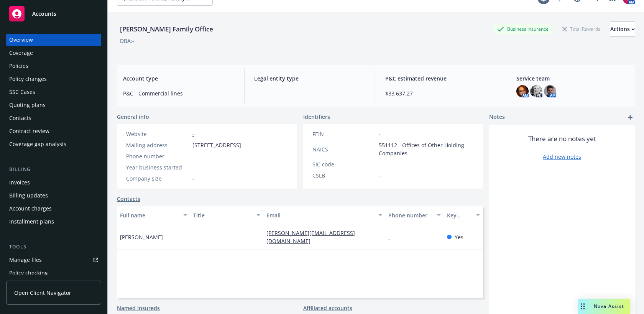 The width and height of the screenshot is (644, 314). What do you see at coordinates (54, 105) in the screenshot?
I see `a: Quoting plans` at bounding box center [54, 105].